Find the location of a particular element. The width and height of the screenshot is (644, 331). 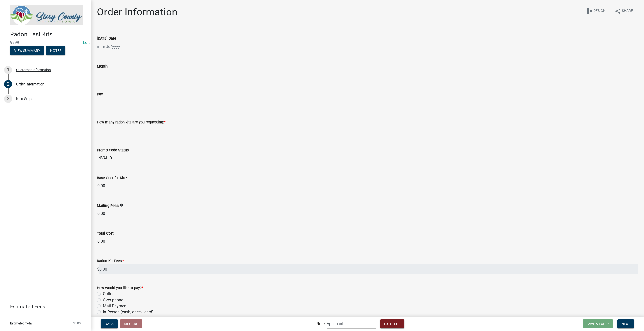

span: Estimated Total is located at coordinates (21, 324).